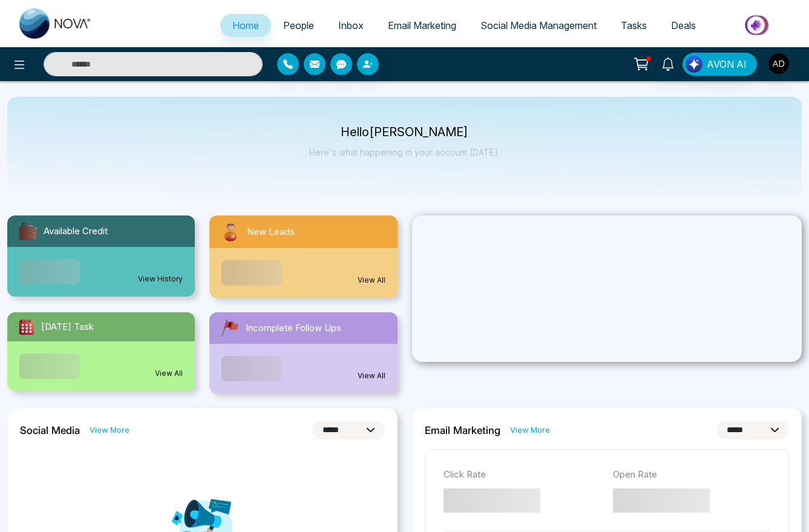 Image resolution: width=809 pixels, height=532 pixels. Describe the element at coordinates (422, 25) in the screenshot. I see `span: Email Marketing` at that location.